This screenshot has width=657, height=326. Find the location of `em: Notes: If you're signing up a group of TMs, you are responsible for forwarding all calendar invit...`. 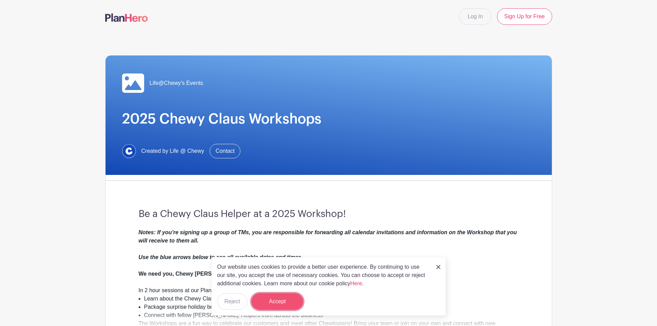

em: Notes: If you're signing up a group of TMs, you are responsible for forwarding all calendar invit... is located at coordinates (328, 245).